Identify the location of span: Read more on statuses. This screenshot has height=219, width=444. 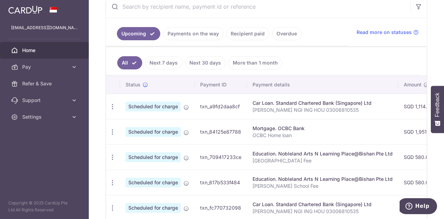
(384, 32).